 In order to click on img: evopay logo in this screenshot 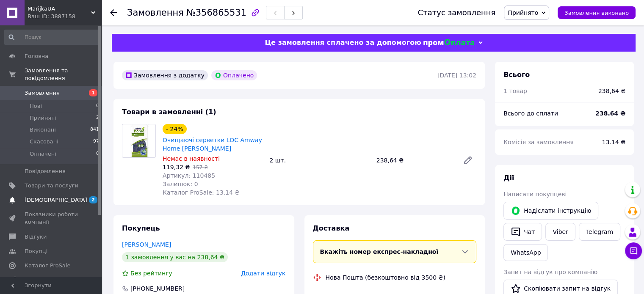, I will do `click(448, 42)`.